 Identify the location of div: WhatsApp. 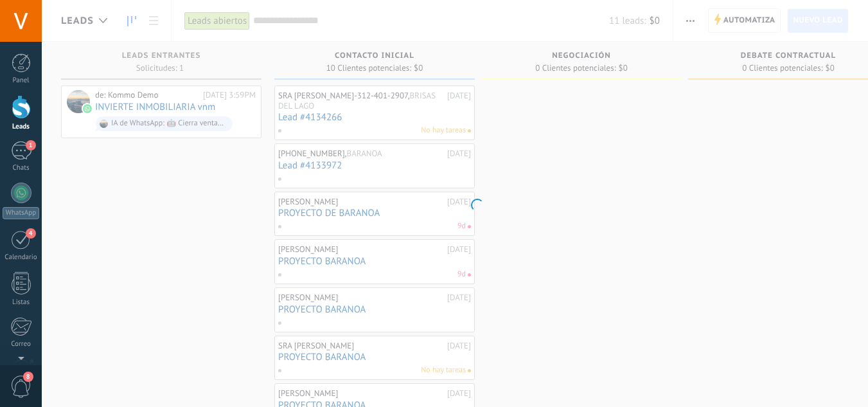
(21, 213).